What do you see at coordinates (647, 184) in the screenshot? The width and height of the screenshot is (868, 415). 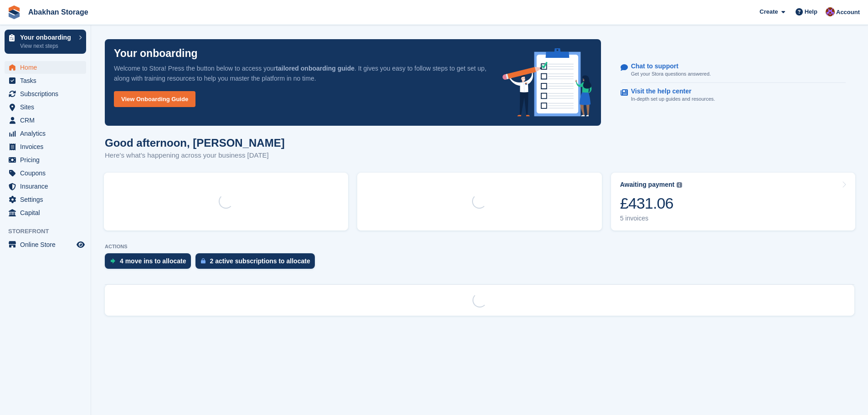 I see `div: Awaiting payment` at bounding box center [647, 184].